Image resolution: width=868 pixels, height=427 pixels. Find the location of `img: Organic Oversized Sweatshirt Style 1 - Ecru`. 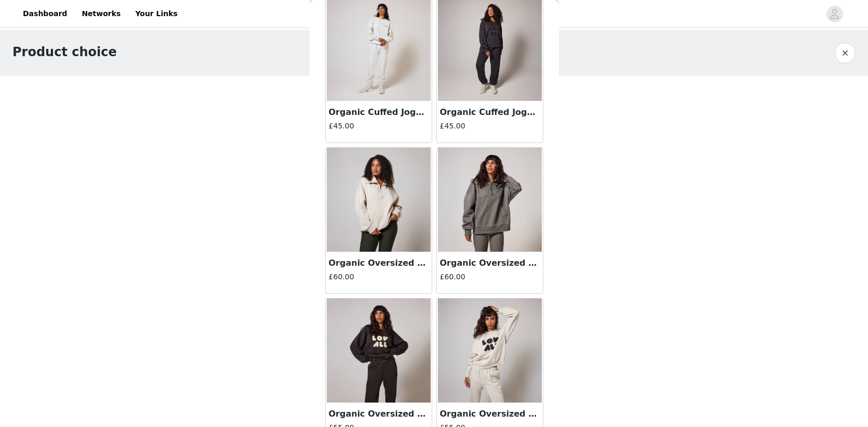

img: Organic Oversized Sweatshirt Style 1 - Ecru is located at coordinates (490, 350).